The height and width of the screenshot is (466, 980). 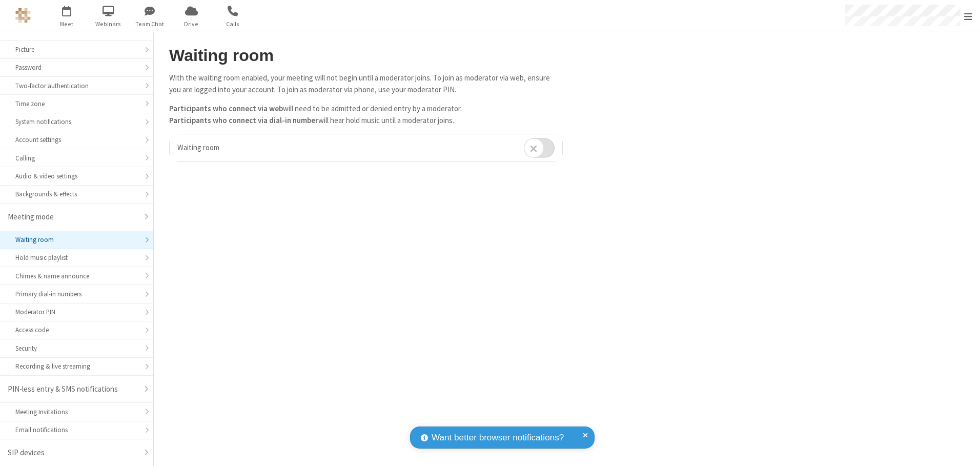 I want to click on div: SIP devices, so click(x=73, y=453).